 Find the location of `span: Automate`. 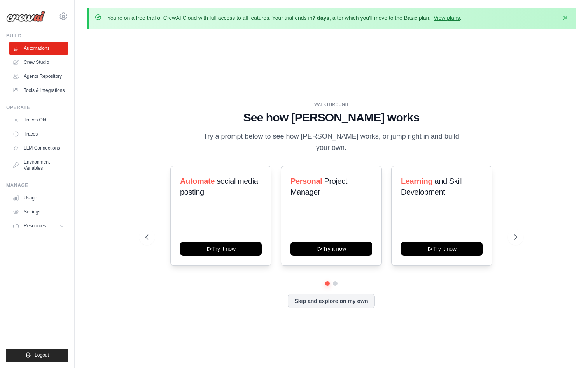

span: Automate is located at coordinates (197, 181).